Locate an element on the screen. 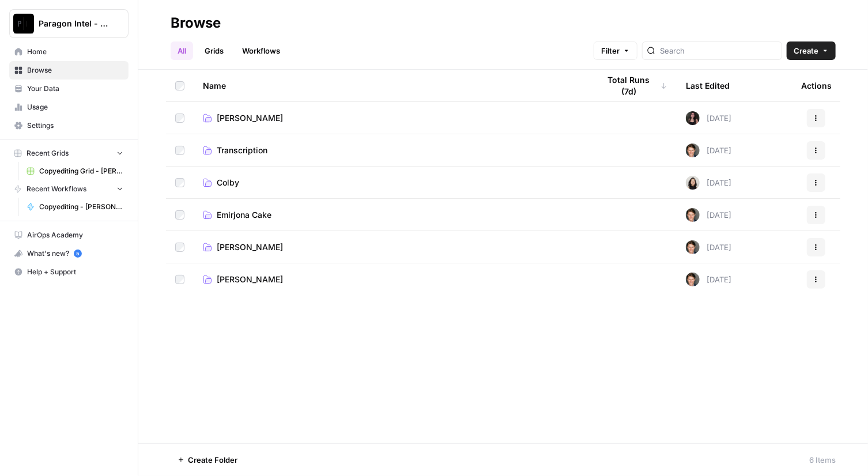  div: Name is located at coordinates (392, 85).